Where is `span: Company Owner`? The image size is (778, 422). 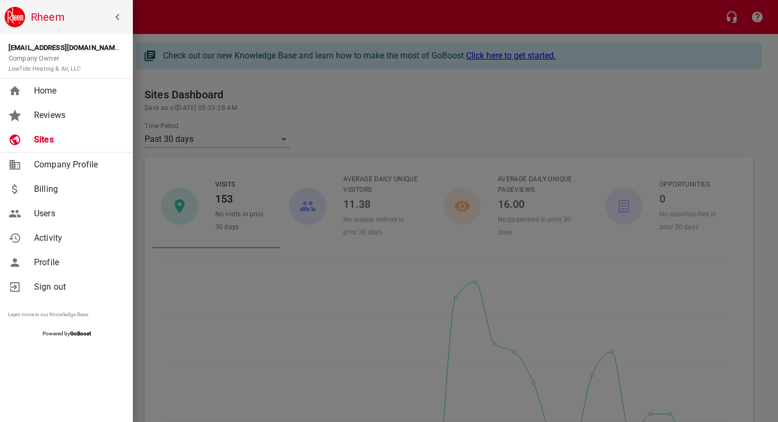 span: Company Owner is located at coordinates (45, 63).